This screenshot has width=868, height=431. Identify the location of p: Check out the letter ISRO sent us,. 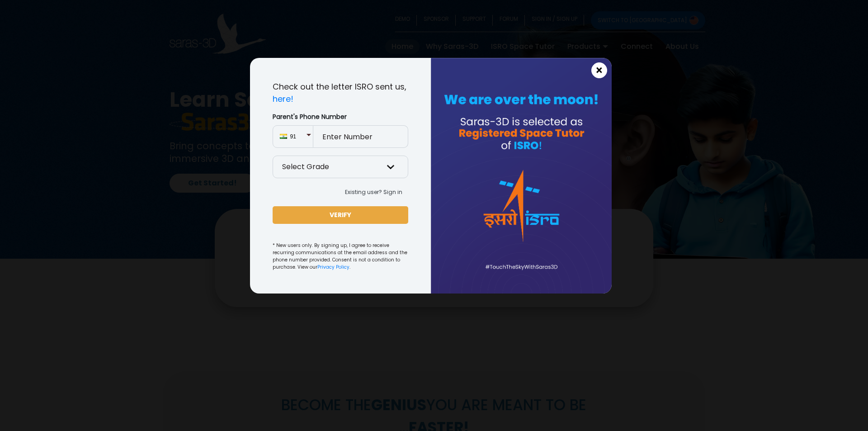
(341, 93).